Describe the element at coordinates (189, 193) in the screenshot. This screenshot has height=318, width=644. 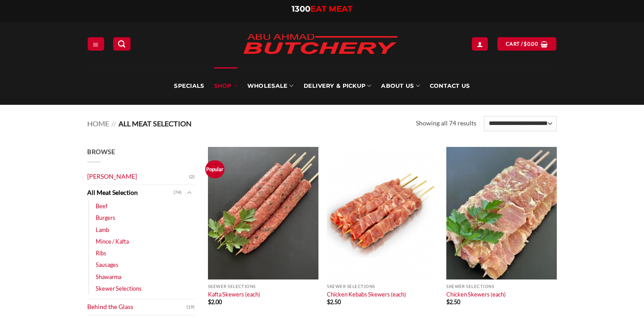
I see `button: Toggle` at that location.